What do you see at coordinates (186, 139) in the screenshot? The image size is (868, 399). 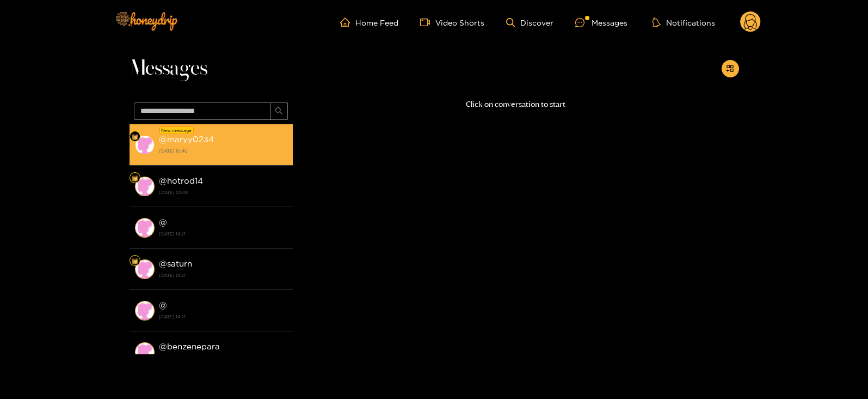 I see `strong: @ maryy0234` at bounding box center [186, 139].